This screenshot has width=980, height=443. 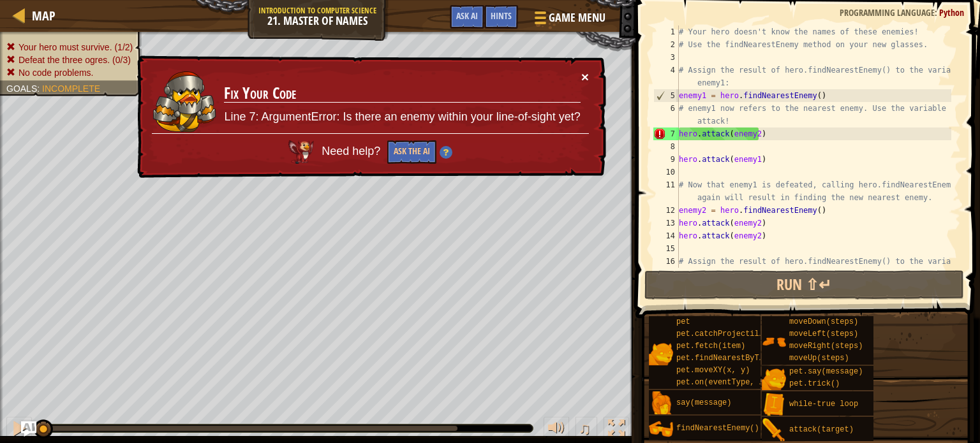 I want to click on span: pet.say(message), so click(x=826, y=372).